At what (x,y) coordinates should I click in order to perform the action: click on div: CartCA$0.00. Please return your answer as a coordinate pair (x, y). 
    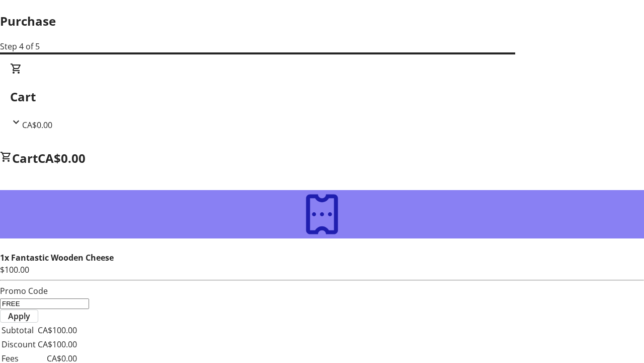
    Looking at the image, I should click on (322, 97).